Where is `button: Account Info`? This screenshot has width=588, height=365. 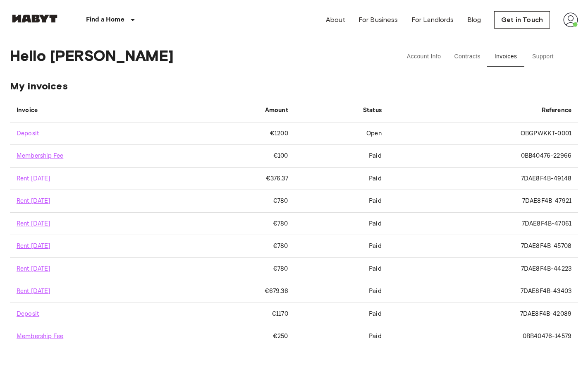 button: Account Info is located at coordinates (424, 57).